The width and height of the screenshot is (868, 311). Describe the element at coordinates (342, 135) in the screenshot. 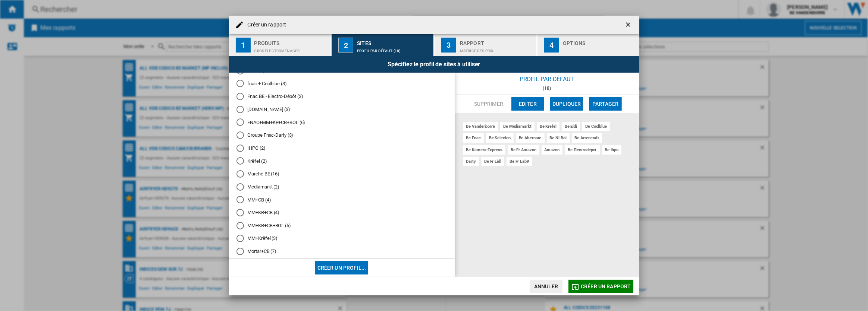

I see `md-radio-button: Groupe Fnac-Darty (3)` at that location.